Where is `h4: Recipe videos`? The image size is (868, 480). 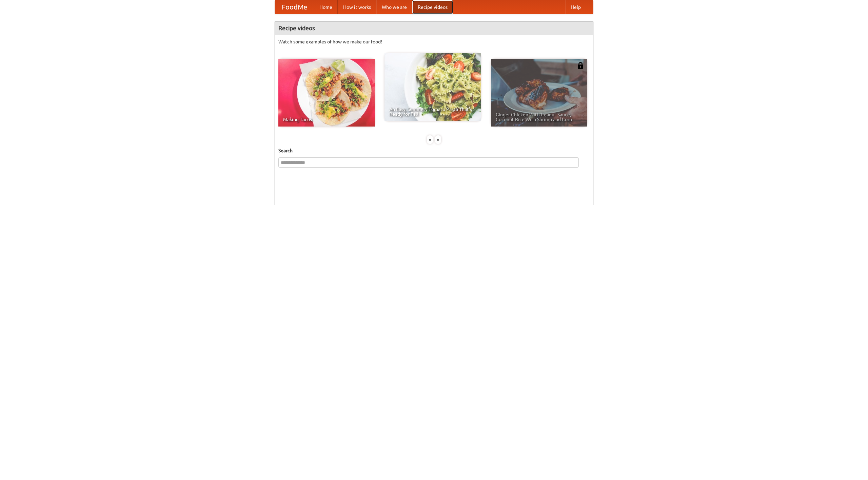
h4: Recipe videos is located at coordinates (434, 28).